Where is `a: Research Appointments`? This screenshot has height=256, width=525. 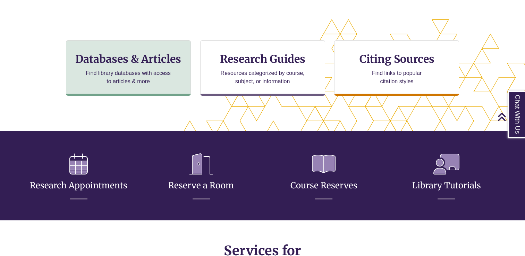 a: Research Appointments is located at coordinates (78, 177).